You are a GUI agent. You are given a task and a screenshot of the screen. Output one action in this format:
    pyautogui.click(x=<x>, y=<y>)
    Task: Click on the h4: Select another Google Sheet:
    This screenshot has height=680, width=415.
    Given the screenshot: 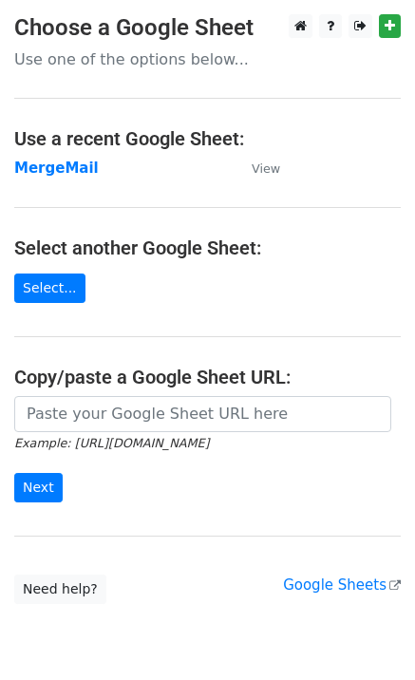 What is the action you would take?
    pyautogui.click(x=207, y=248)
    